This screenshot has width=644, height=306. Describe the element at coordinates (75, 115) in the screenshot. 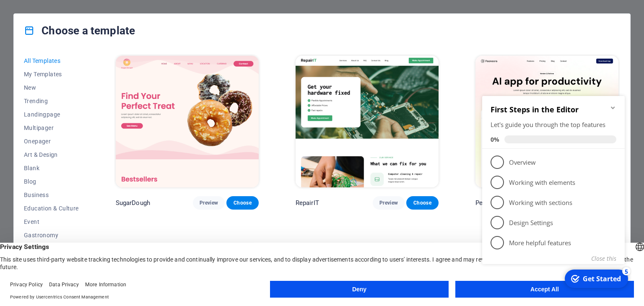

I see `li: Working with sections` at that location.